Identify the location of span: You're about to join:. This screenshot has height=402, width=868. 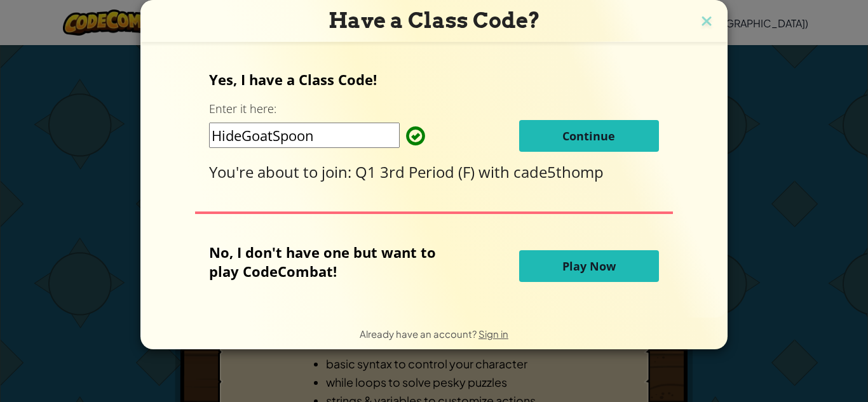
(282, 171).